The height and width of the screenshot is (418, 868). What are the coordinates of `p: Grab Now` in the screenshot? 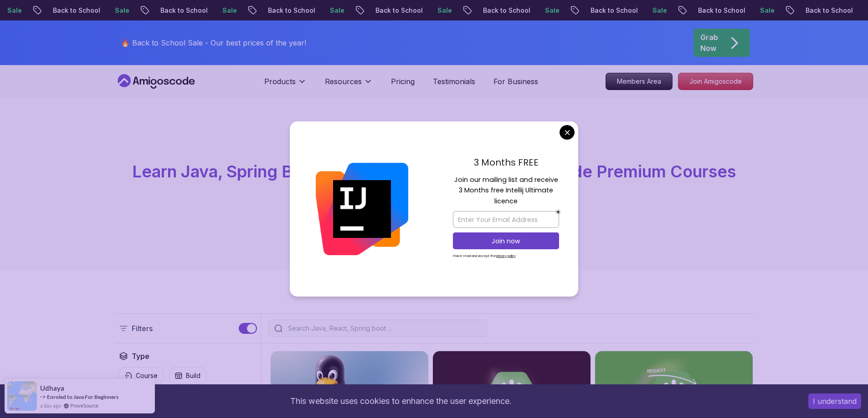 It's located at (709, 43).